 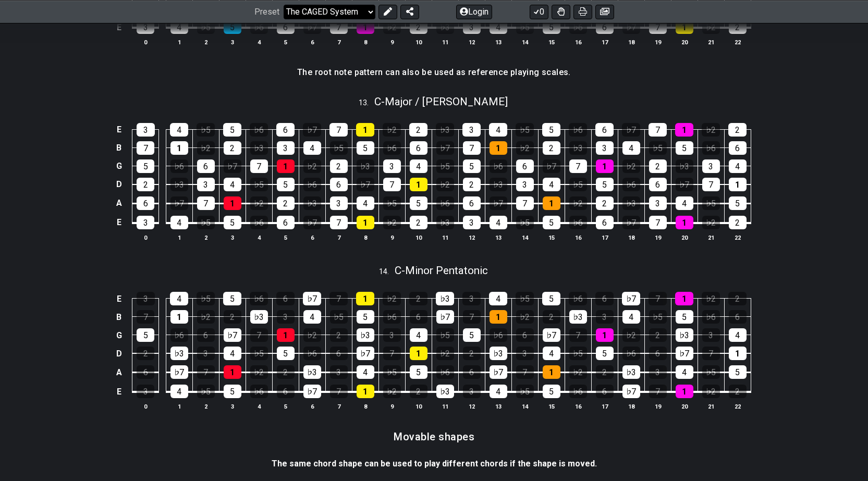 I want to click on button: Edit Preset, so click(x=388, y=11).